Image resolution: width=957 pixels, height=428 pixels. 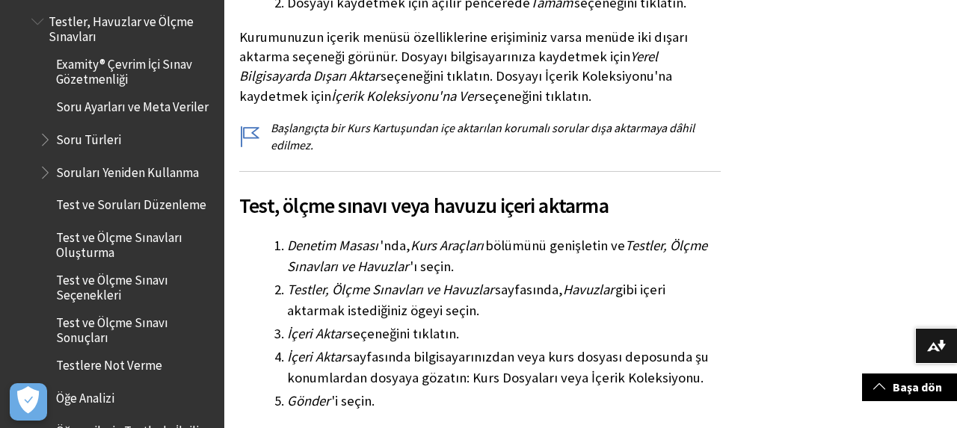 What do you see at coordinates (131, 26) in the screenshot?
I see `span: Testler, Havuzlar ve Ölçme Sınavları` at bounding box center [131, 26].